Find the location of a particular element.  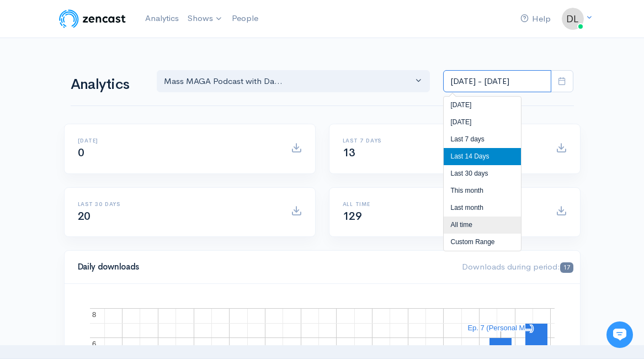

h2: Just let us know if you need anything and we'll be happy to help! 🙂 is located at coordinates (110, 100).